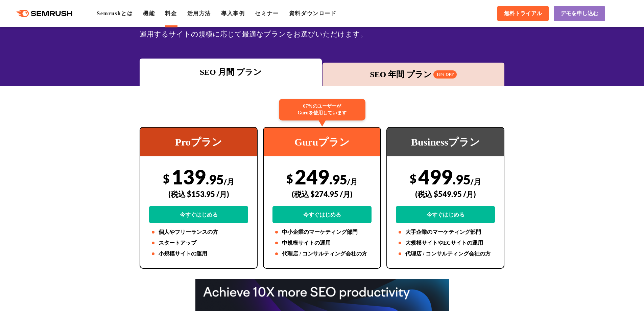 The width and height of the screenshot is (644, 311). I want to click on li: 個人やフリーランスの方, so click(198, 232).